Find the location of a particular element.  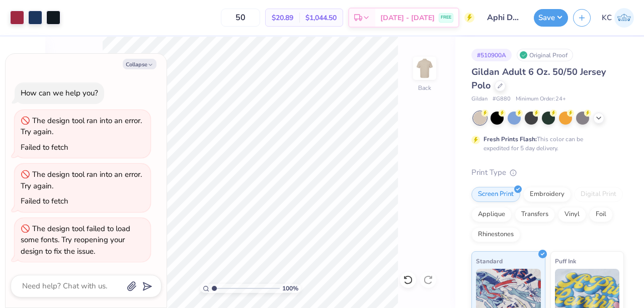

span: Gildan Adult 6 Oz. 50/50 Jersey Polo is located at coordinates (539, 78).